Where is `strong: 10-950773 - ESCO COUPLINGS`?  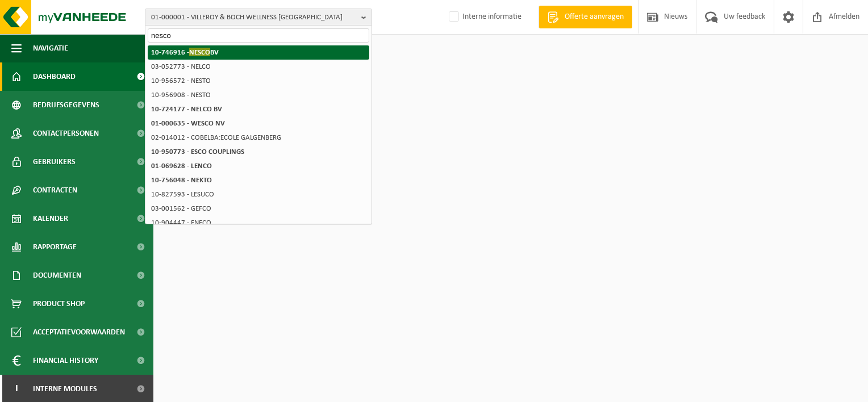
strong: 10-950773 - ESCO COUPLINGS is located at coordinates (198, 151).